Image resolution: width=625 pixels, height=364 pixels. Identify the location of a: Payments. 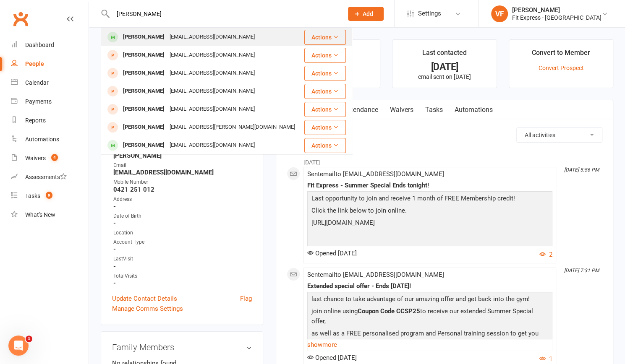
(49, 102).